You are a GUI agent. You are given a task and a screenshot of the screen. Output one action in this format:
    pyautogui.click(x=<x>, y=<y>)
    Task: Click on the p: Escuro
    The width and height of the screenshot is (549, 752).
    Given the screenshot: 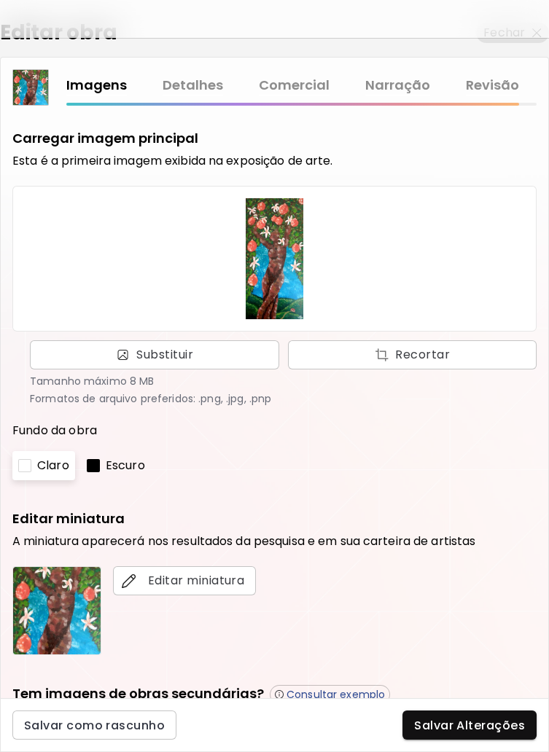 What is the action you would take?
    pyautogui.click(x=125, y=466)
    